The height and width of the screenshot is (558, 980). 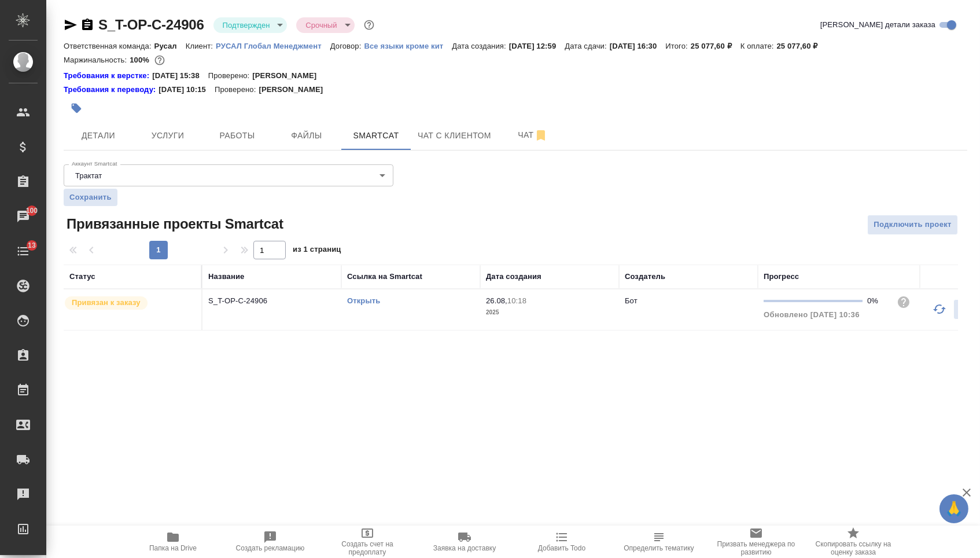 What do you see at coordinates (270, 548) in the screenshot?
I see `span: Создать рекламацию` at bounding box center [270, 548].